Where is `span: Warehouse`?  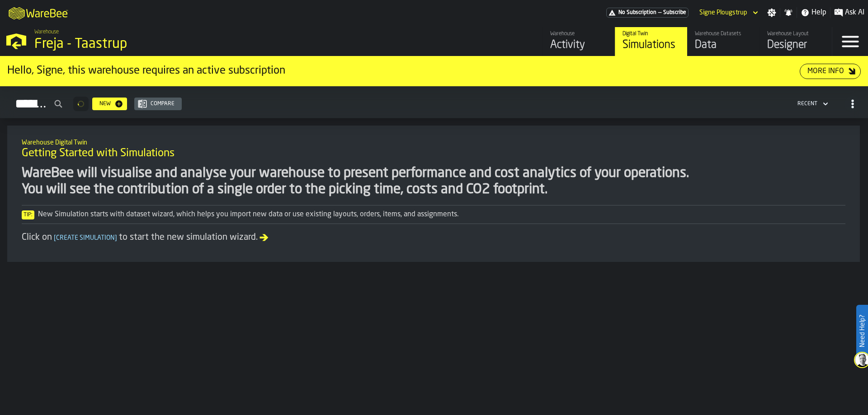
span: Warehouse is located at coordinates (46, 32).